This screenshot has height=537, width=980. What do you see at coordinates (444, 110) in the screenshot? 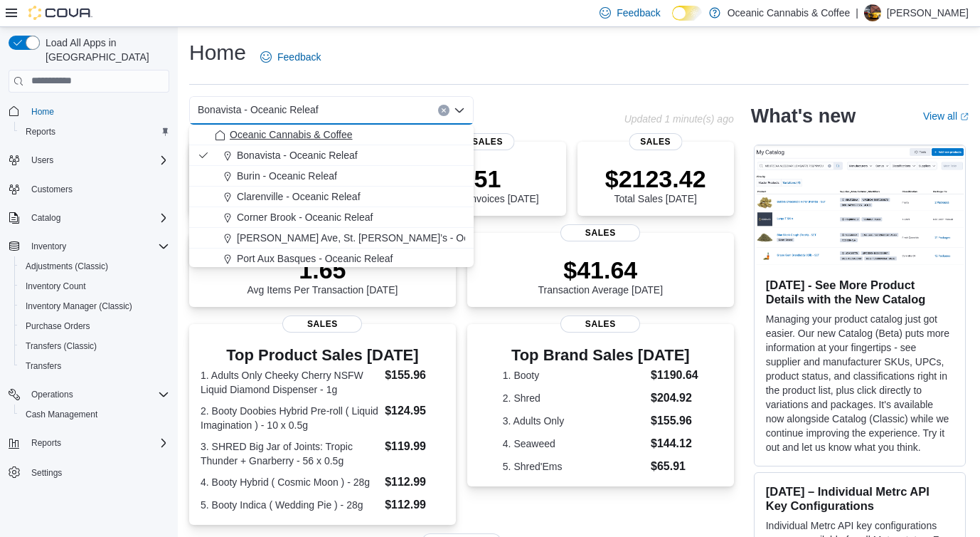
I see `button: Clear input` at bounding box center [444, 110].